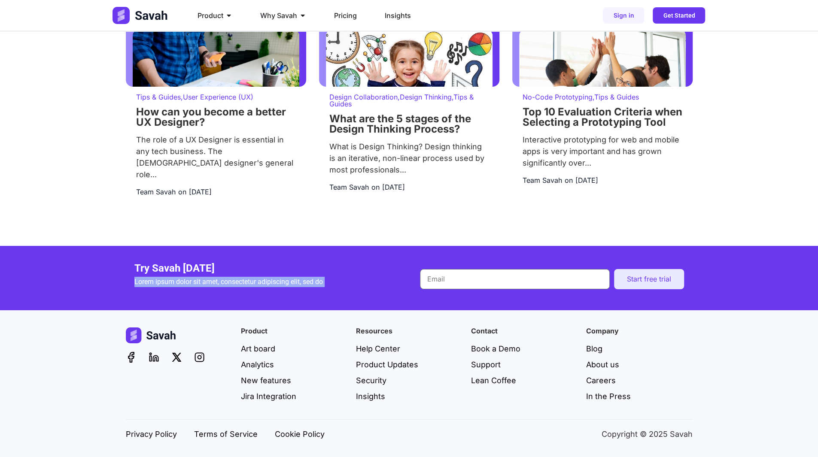 Image resolution: width=818 pixels, height=457 pixels. I want to click on a: Top 10 Evaluation Criteria when Selecting a Prototyping Tool, so click(603, 117).